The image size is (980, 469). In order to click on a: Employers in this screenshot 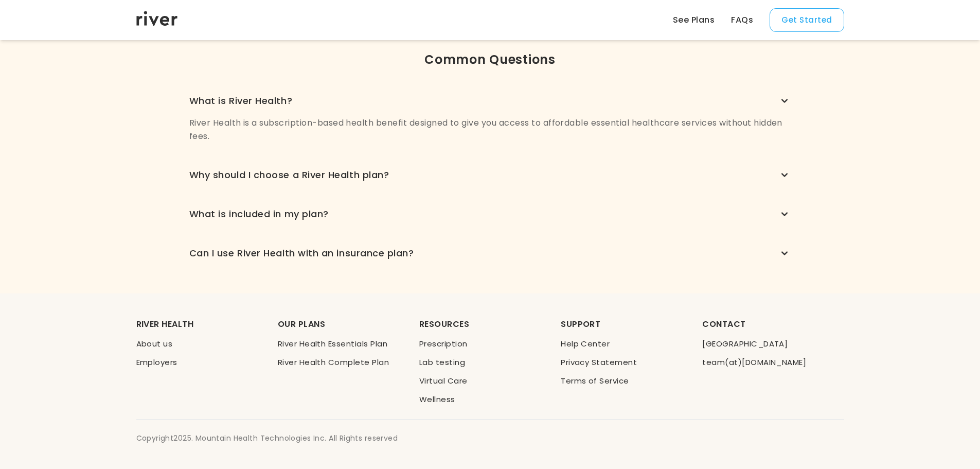, I will do `click(157, 362)`.